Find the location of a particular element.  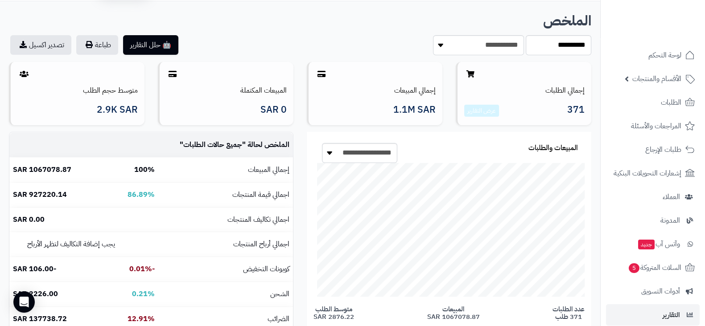

td: اجمالي قيمة المنتجات is located at coordinates (226, 195).